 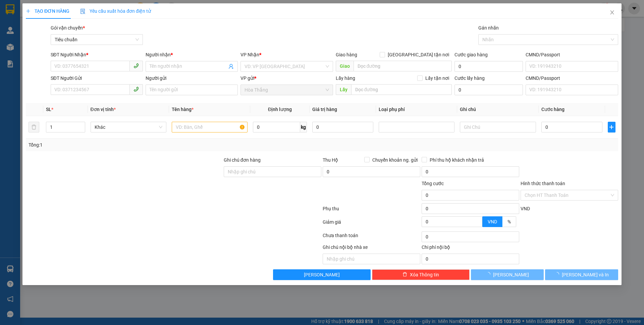 I want to click on input: VD: Bàn, Ghế, so click(x=210, y=127).